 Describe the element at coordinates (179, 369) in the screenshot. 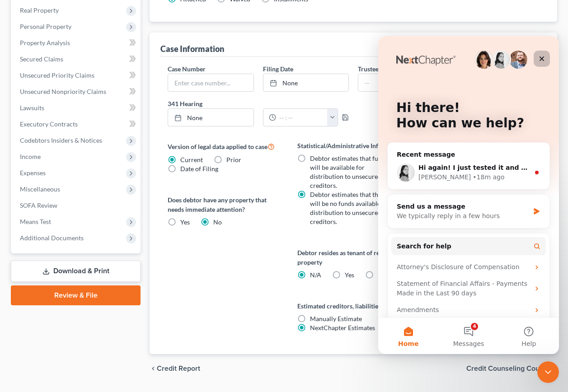

I see `span: Credit Report` at that location.